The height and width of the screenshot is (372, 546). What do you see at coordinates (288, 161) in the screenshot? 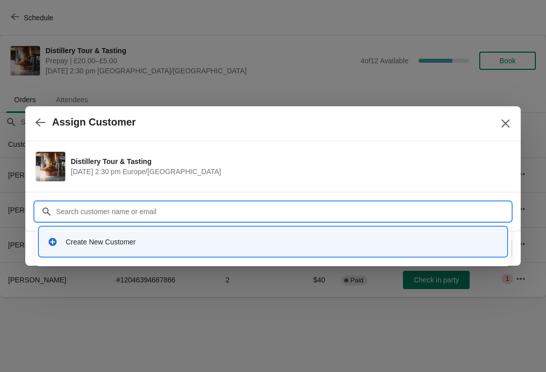
I see `span: Distillery Tour & Tasting` at bounding box center [288, 161].